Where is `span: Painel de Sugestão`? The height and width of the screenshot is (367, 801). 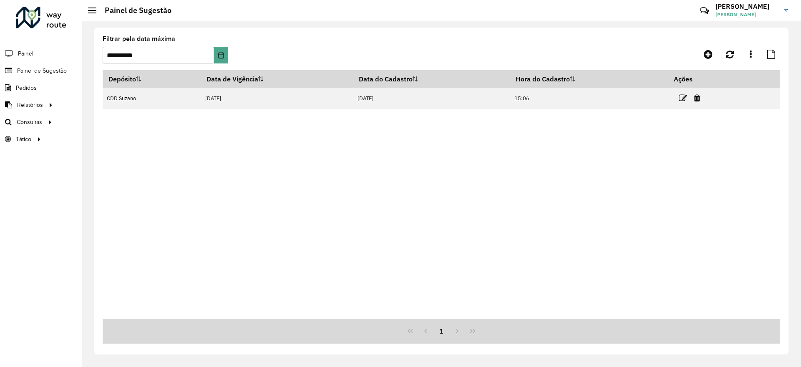
span: Painel de Sugestão is located at coordinates (42, 70).